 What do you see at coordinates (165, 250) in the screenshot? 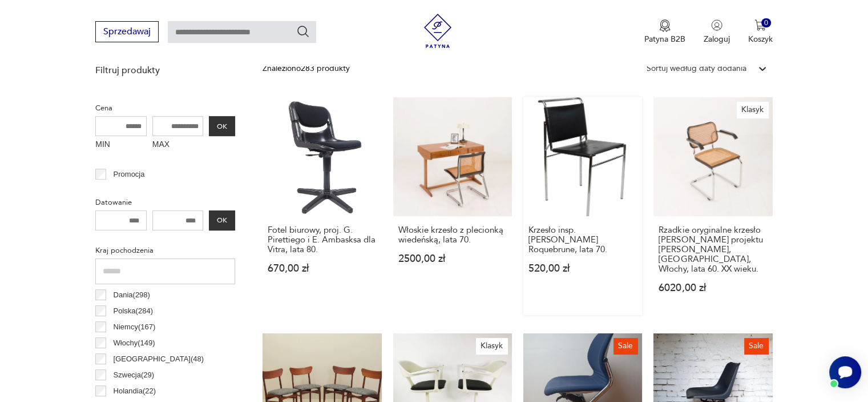
I see `p: Kraj pochodzenia` at bounding box center [165, 250].